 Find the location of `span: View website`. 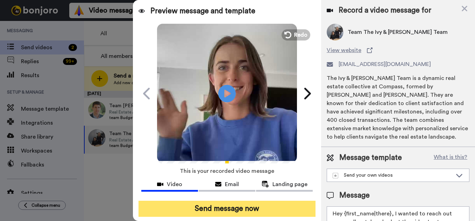

span: View website is located at coordinates (344, 50).